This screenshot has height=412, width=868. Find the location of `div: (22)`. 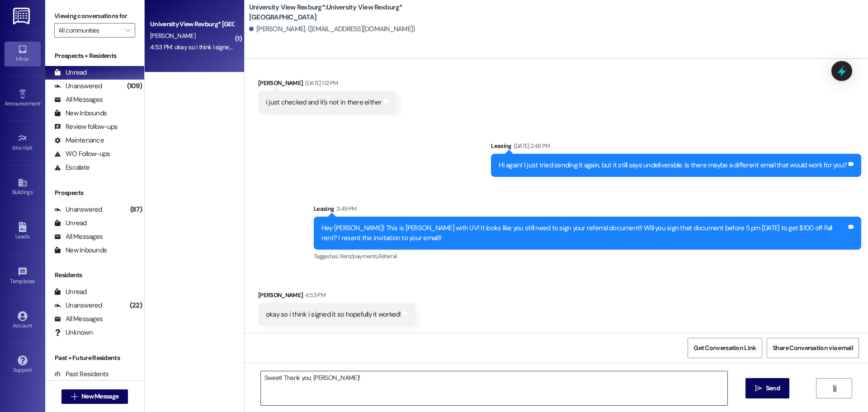

div: (22) is located at coordinates (136, 305).